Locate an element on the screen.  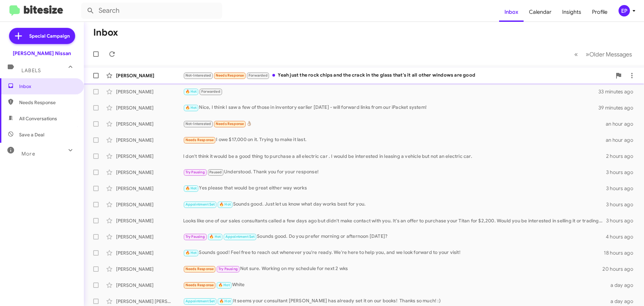
span: Save a Deal is located at coordinates (32, 134).